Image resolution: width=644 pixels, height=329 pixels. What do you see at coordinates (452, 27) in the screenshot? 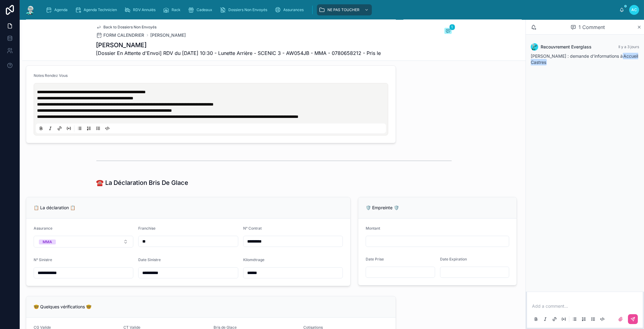
I see `span: 1` at bounding box center [452, 27].